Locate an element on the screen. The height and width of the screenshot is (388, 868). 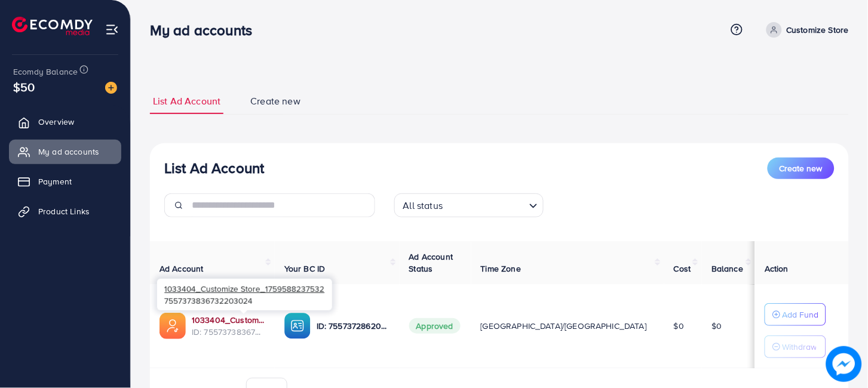
img: ic-ads-acc.e4c84228.svg is located at coordinates (172, 326).